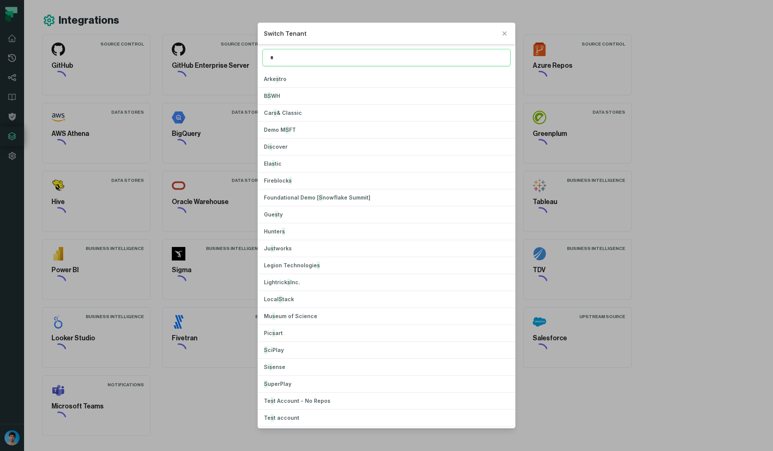 The height and width of the screenshot is (451, 773). I want to click on span: Te t Account - No Repos, so click(297, 400).